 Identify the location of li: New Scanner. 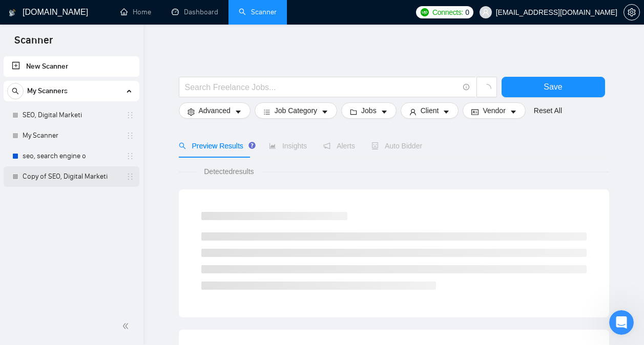
(71, 67).